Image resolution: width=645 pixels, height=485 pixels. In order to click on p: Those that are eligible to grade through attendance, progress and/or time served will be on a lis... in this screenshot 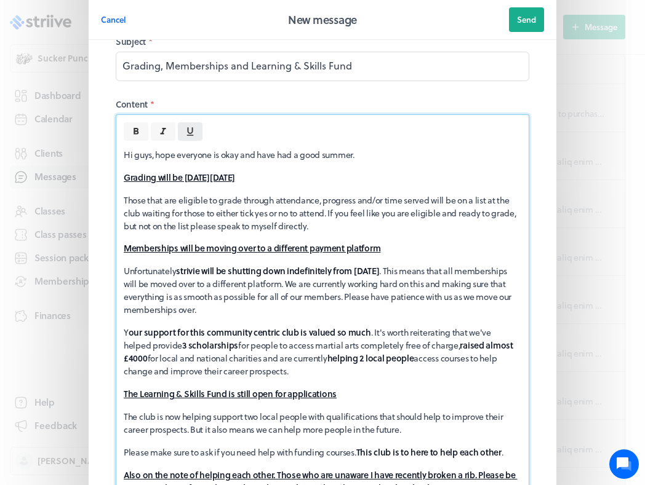, I will do `click(322, 213)`.